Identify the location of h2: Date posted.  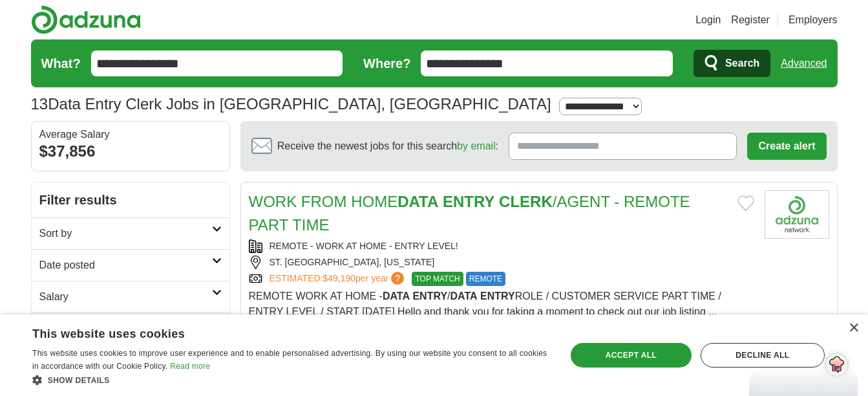
(125, 265).